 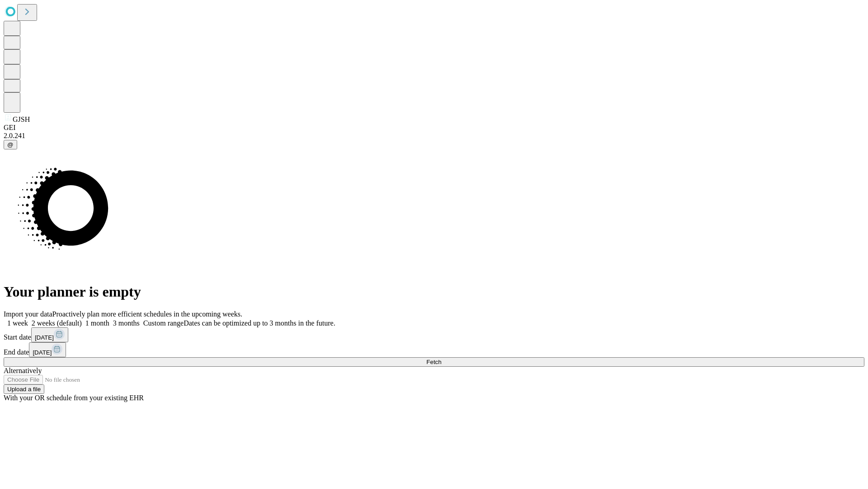 What do you see at coordinates (434, 136) in the screenshot?
I see `div: 2.0.241` at bounding box center [434, 136].